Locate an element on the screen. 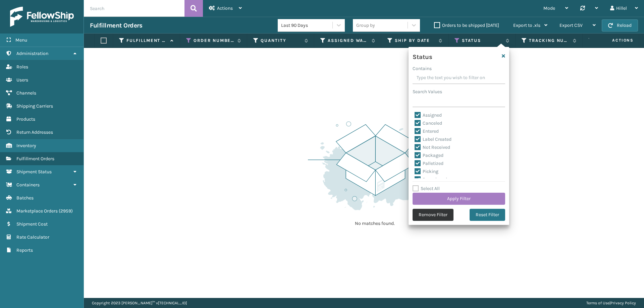 The image size is (644, 308). label: Reassigned is located at coordinates (431, 179).